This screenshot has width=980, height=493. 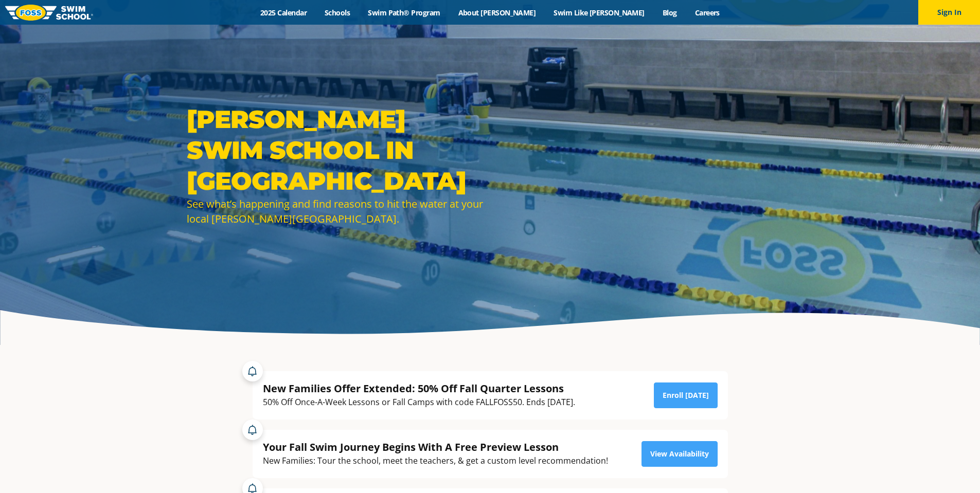 What do you see at coordinates (679, 454) in the screenshot?
I see `a: View Availability` at bounding box center [679, 454].